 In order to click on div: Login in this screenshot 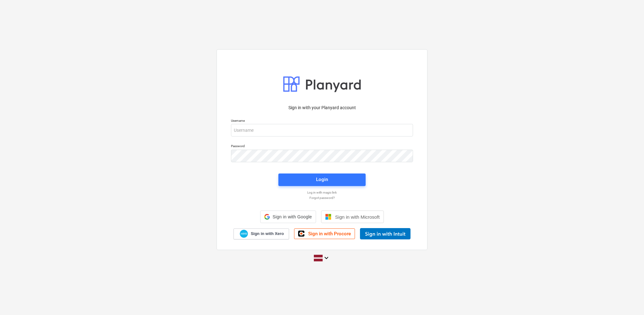, I will do `click(322, 179)`.